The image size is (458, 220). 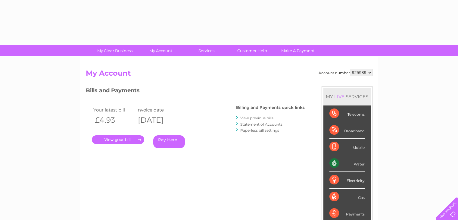 I want to click on div: Account number, so click(x=345, y=73).